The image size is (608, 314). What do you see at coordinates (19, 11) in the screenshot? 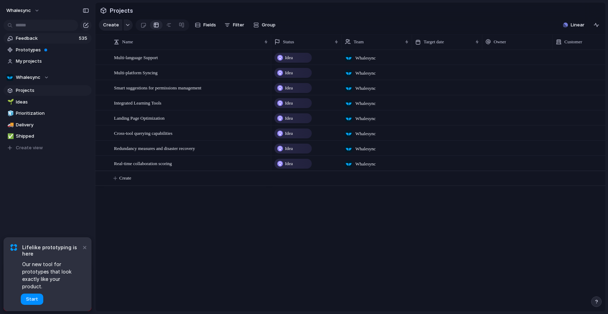
I see `span: whalesync` at bounding box center [19, 11].